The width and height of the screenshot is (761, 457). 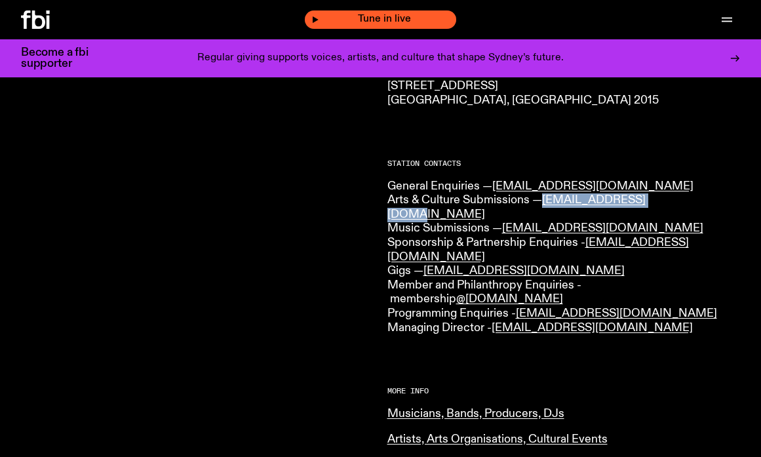 What do you see at coordinates (564, 163) in the screenshot?
I see `h2: Station Contacts` at bounding box center [564, 163].